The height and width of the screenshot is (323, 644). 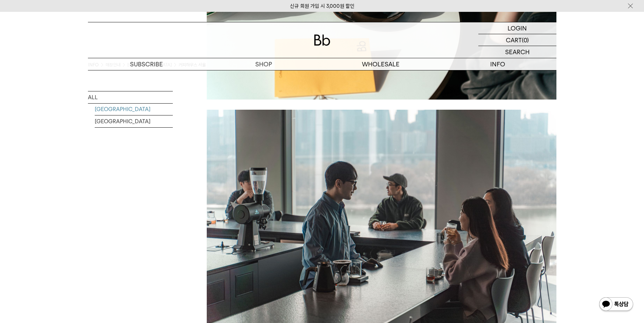 What do you see at coordinates (517, 52) in the screenshot?
I see `p: SEARCH` at bounding box center [517, 52].